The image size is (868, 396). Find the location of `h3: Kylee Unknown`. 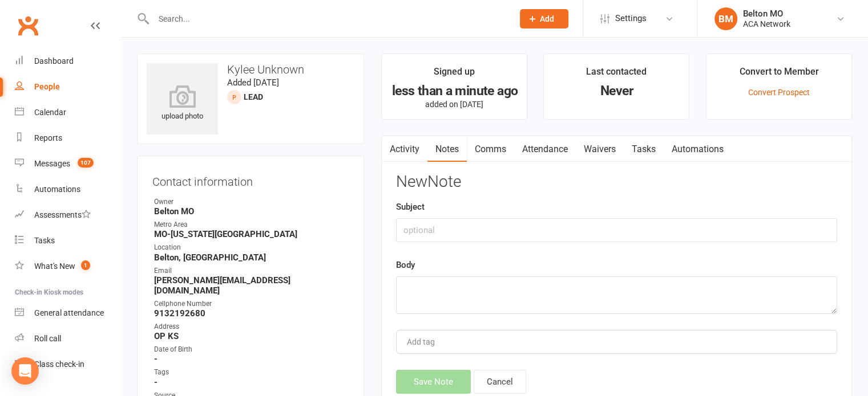

h3: Kylee Unknown is located at coordinates (251, 70).